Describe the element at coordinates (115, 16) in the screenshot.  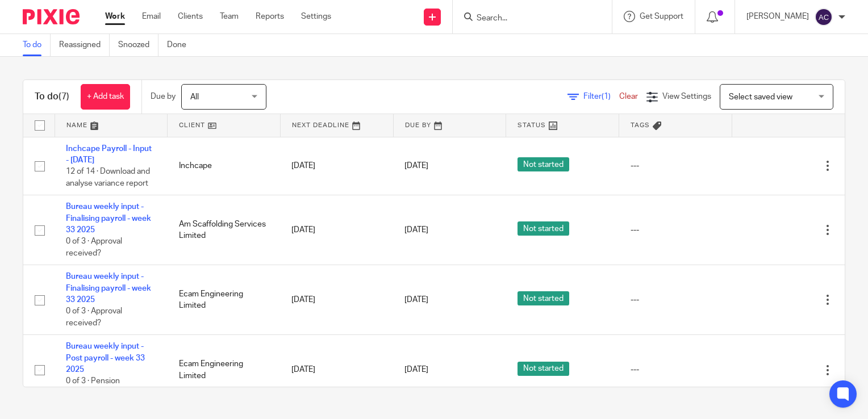
I see `a: Work` at that location.